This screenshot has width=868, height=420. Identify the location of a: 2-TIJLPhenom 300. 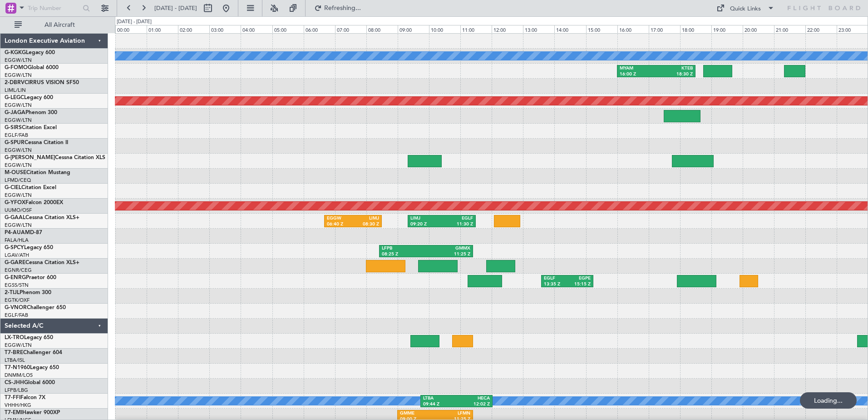
(28, 293).